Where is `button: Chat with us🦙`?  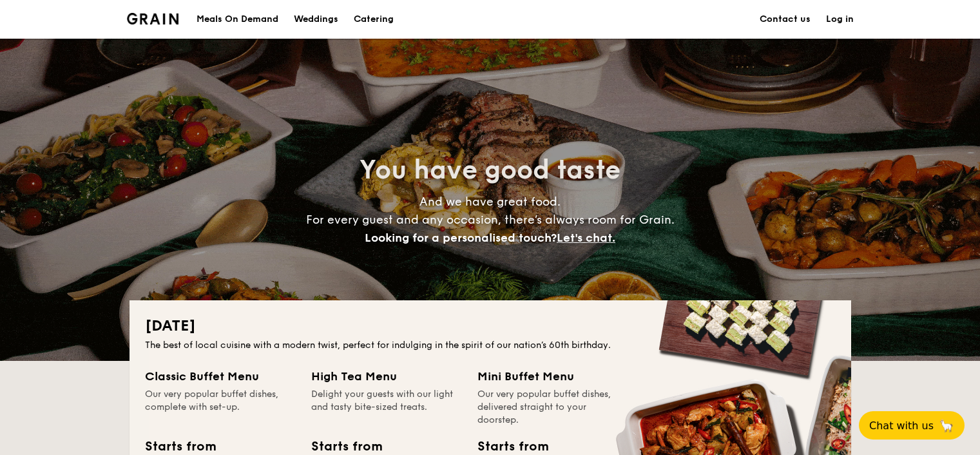 button: Chat with us🦙 is located at coordinates (912, 425).